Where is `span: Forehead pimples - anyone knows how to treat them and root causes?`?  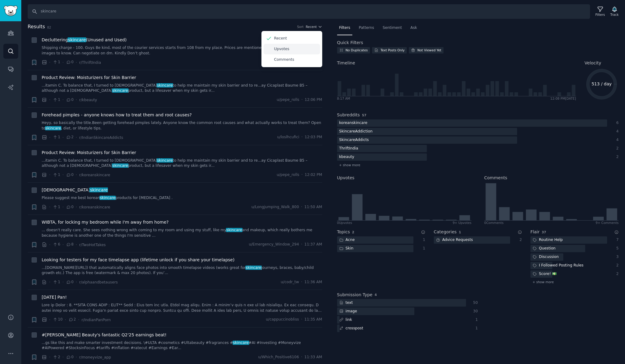 span: Forehead pimples - anyone knows how to treat them and root causes? is located at coordinates (117, 115).